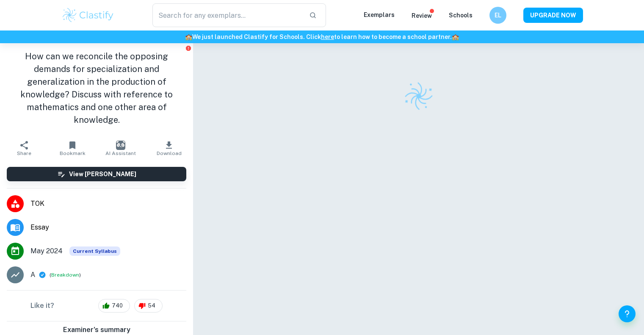 The width and height of the screenshot is (644, 335). Describe the element at coordinates (379, 15) in the screenshot. I see `p: Exemplars` at that location.